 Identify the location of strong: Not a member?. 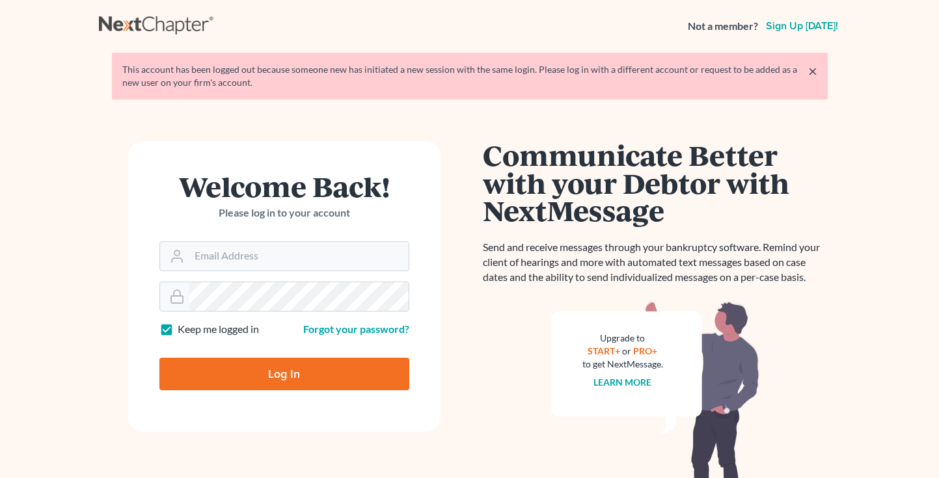
(723, 26).